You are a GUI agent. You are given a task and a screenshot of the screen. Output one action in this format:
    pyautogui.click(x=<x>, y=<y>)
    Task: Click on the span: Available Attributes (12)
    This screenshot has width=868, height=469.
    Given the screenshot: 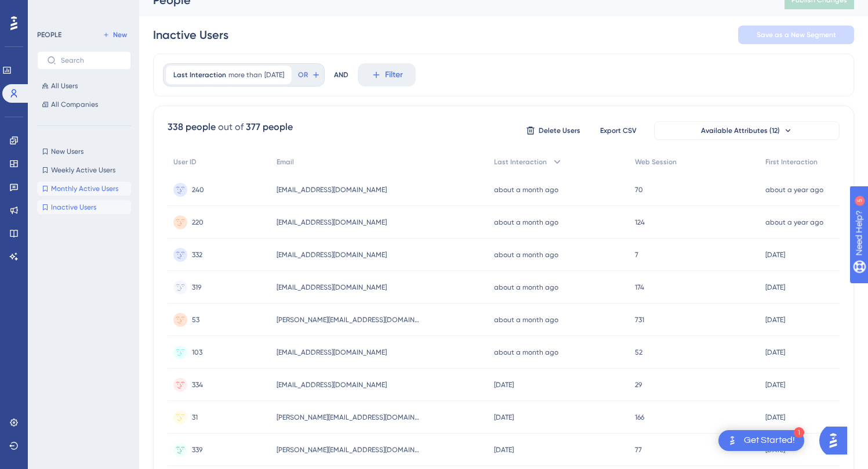 What is the action you would take?
    pyautogui.click(x=741, y=131)
    